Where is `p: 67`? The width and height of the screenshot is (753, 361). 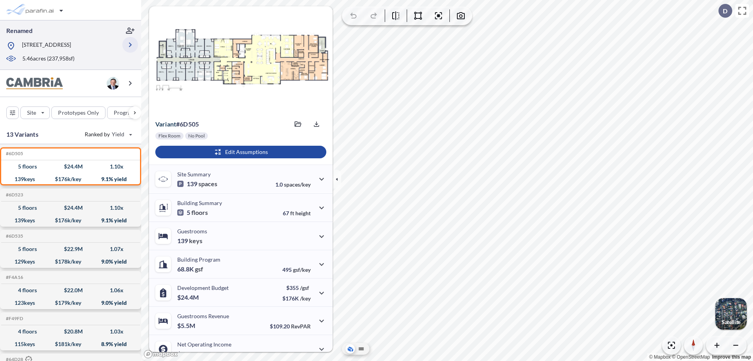 p: 67 is located at coordinates (297, 213).